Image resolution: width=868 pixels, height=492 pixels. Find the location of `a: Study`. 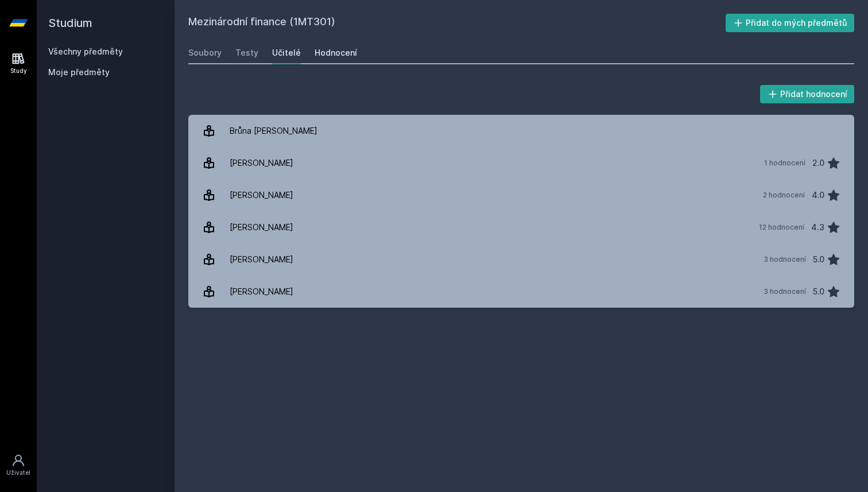

a: Study is located at coordinates (18, 63).